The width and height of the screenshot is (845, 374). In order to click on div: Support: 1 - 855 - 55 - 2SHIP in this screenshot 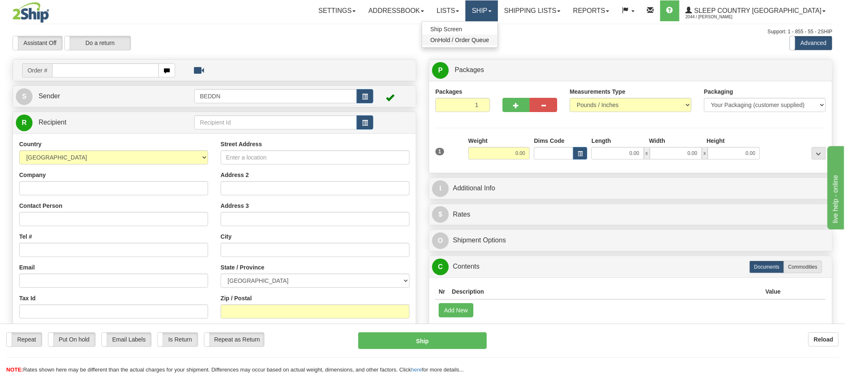, I will do `click(422, 32)`.